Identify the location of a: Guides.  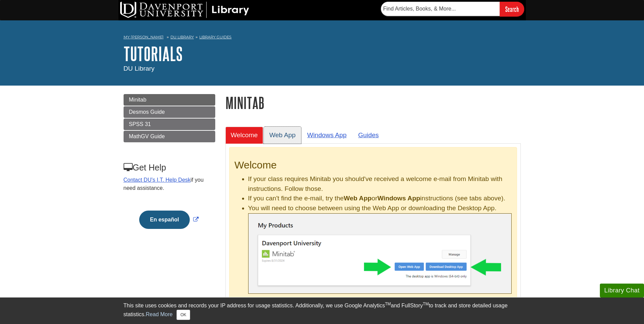
(368, 135).